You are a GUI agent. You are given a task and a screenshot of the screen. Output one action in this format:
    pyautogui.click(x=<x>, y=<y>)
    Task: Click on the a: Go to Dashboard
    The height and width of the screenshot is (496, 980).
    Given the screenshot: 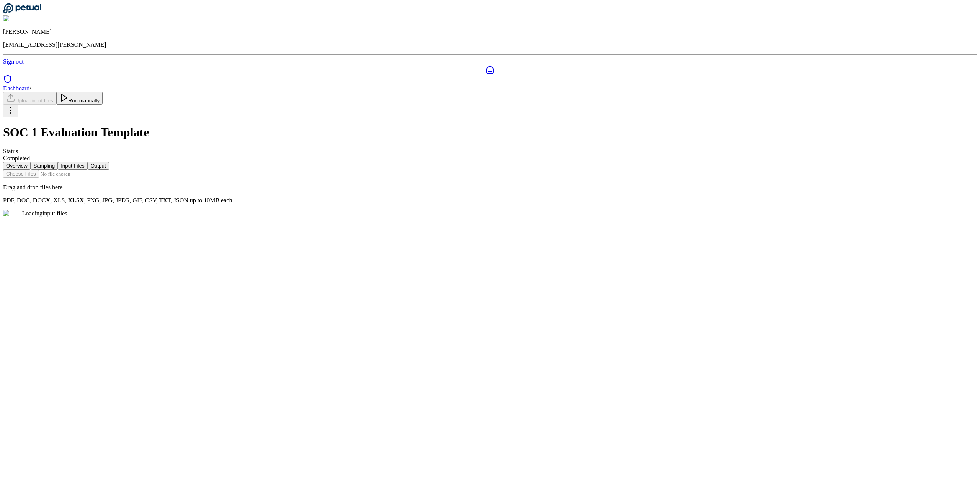 What is the action you would take?
    pyautogui.click(x=22, y=11)
    